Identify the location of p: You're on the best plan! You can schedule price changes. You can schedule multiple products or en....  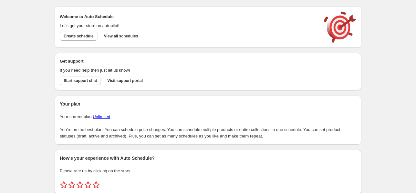
(208, 133).